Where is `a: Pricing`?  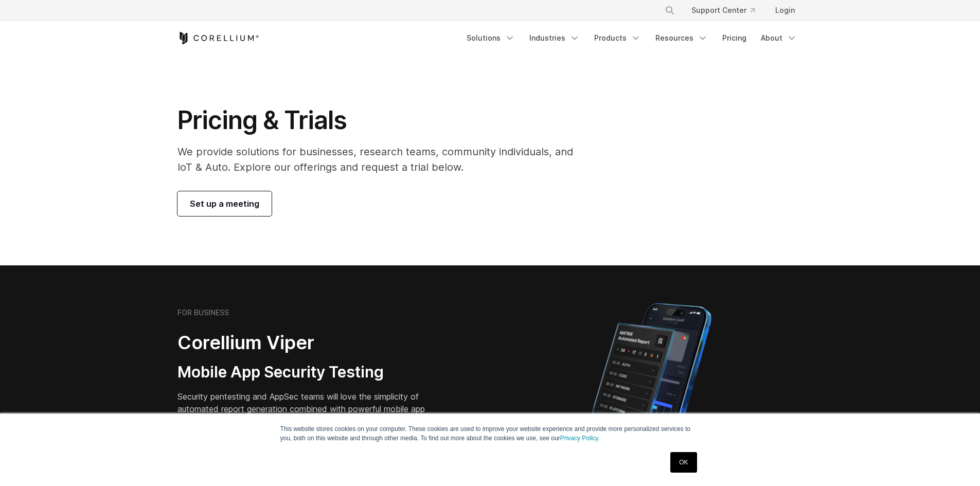
a: Pricing is located at coordinates (734, 38).